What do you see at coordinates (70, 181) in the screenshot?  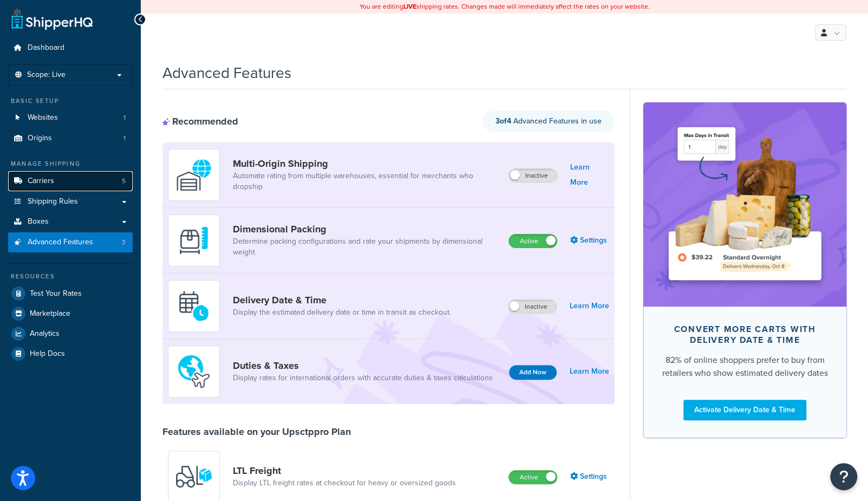 I see `li: Carriers` at bounding box center [70, 181].